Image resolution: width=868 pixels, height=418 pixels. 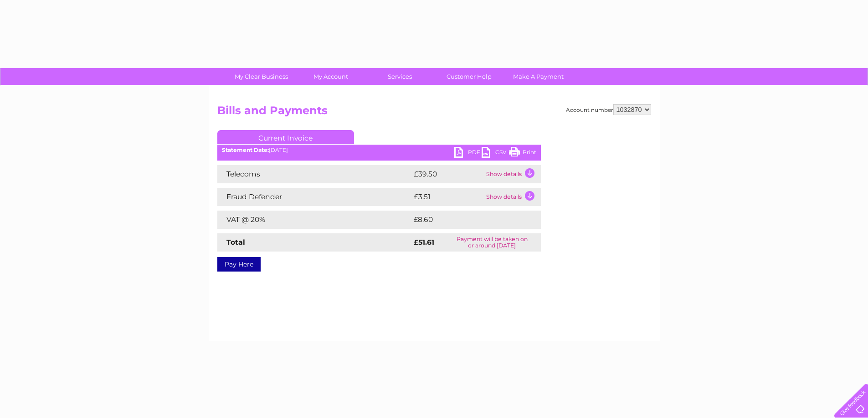 What do you see at coordinates (235, 242) in the screenshot?
I see `strong: Total` at bounding box center [235, 242].